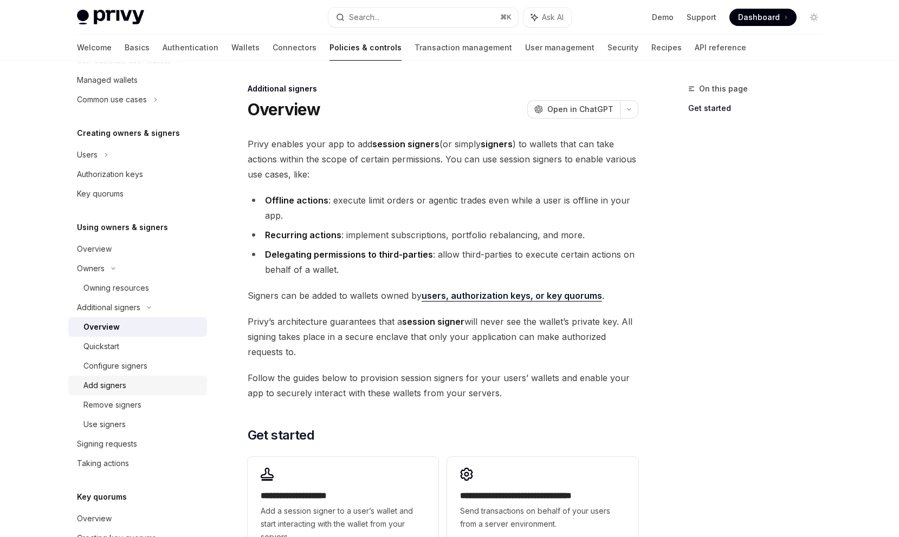  What do you see at coordinates (442, 296) in the screenshot?
I see `span: Signers can be added to wallets owned by .` at bounding box center [442, 296].